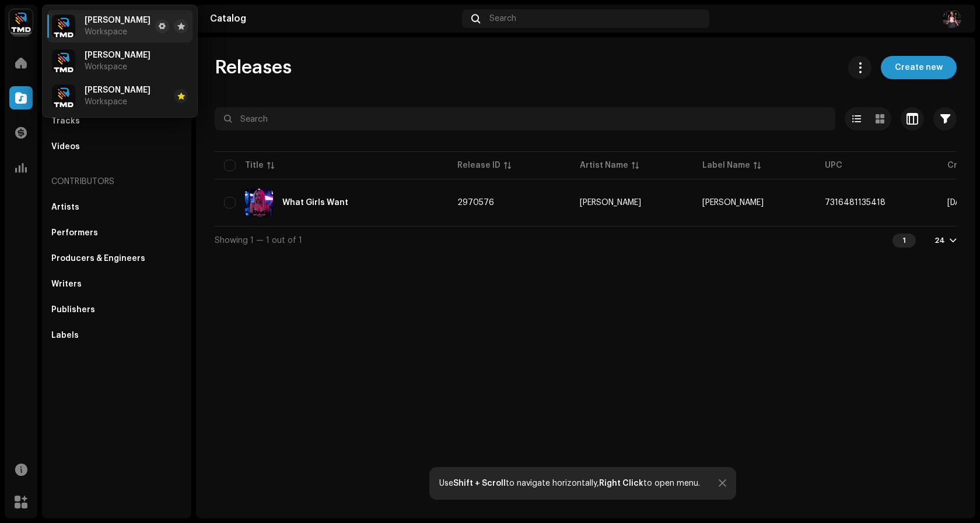 Image resolution: width=980 pixels, height=523 pixels. I want to click on re-m-nav-item: Performers, so click(117, 233).